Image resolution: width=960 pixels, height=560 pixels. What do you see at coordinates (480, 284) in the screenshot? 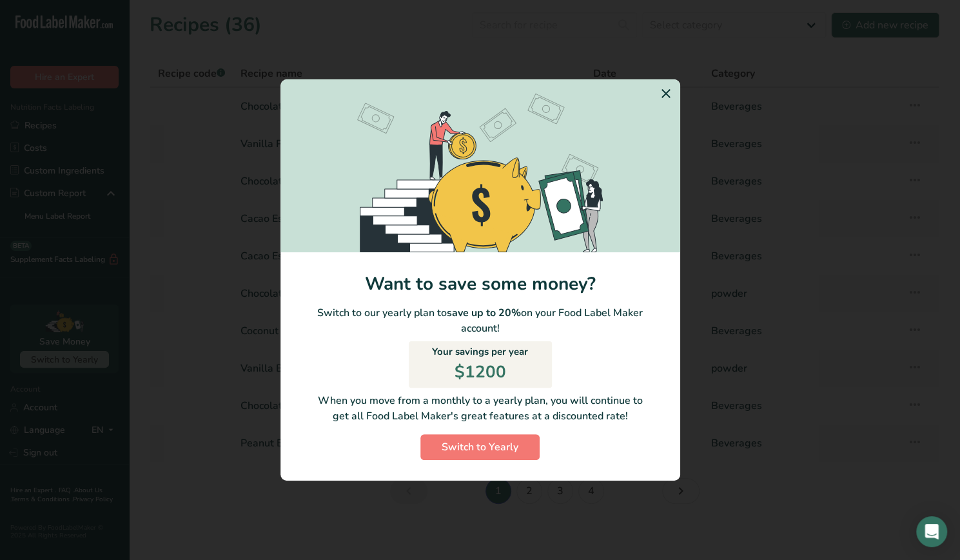
I see `h1: Want to save some money?` at bounding box center [480, 284].